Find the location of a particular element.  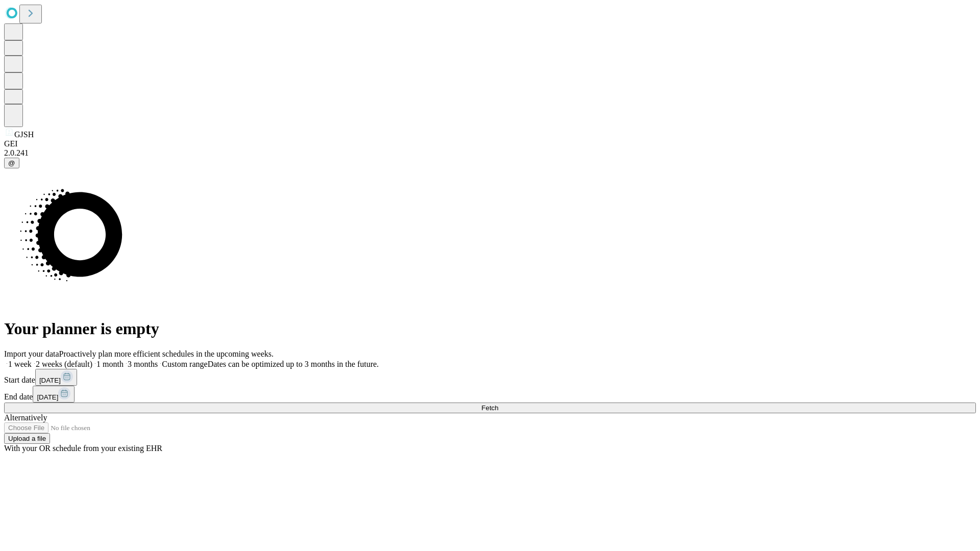

div: GEI is located at coordinates (490, 144).